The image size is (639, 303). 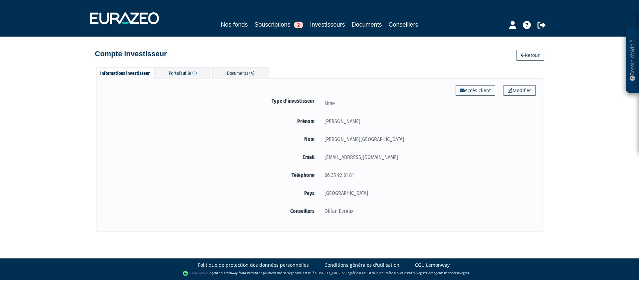 I want to click on a: Modifier, so click(x=519, y=90).